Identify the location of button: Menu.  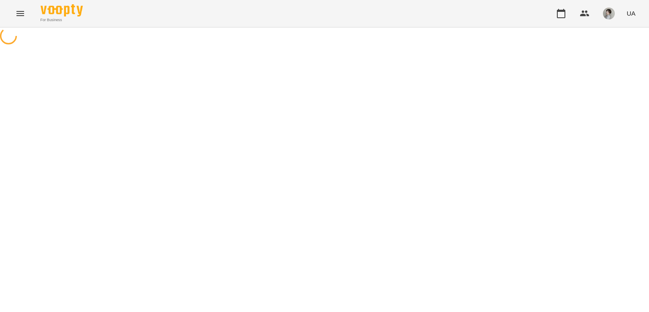
(20, 14).